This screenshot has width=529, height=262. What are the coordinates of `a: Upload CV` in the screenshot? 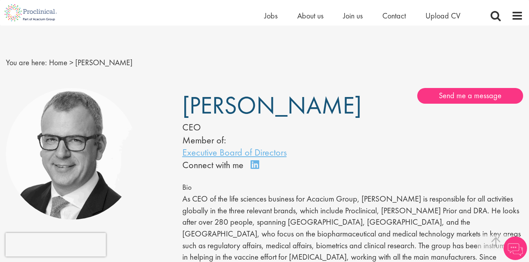 It's located at (443, 16).